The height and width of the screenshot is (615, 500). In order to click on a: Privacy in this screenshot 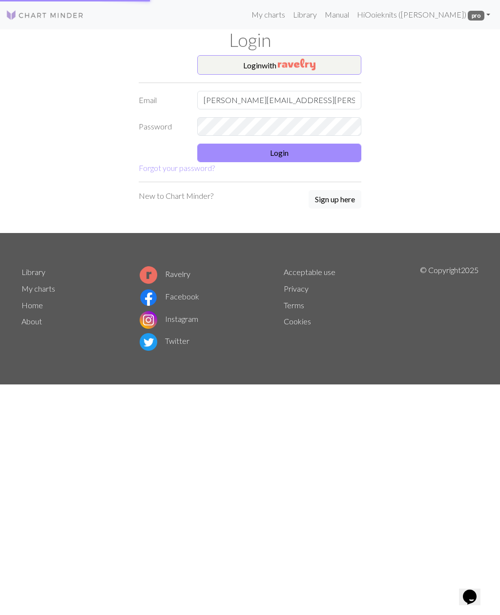, I will do `click(296, 288)`.